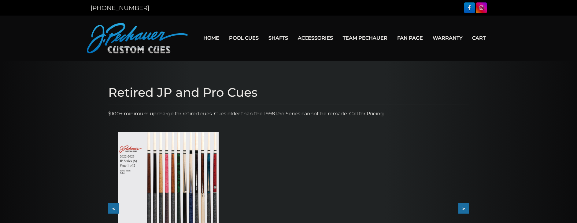  I want to click on img: Pechauer Custom Cues, so click(137, 38).